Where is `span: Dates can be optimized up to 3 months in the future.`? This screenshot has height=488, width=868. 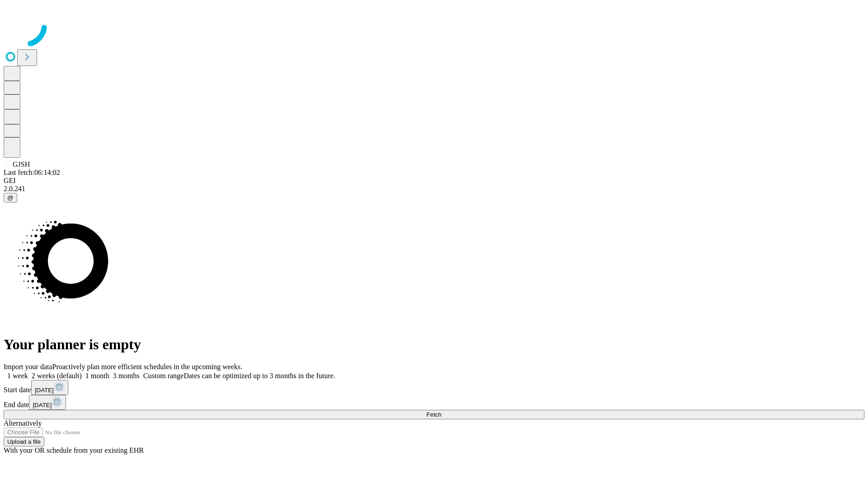 span: Dates can be optimized up to 3 months in the future. is located at coordinates (259, 376).